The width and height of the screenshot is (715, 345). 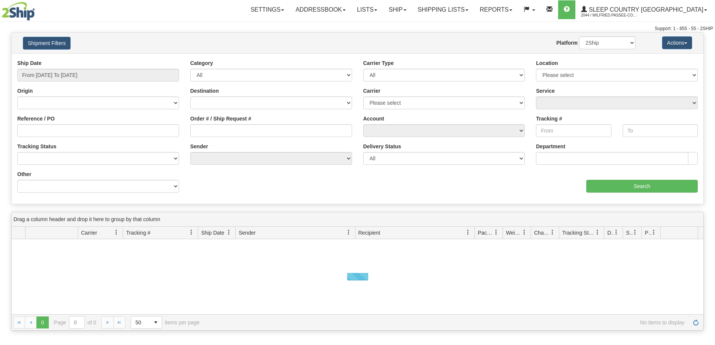 What do you see at coordinates (229, 232) in the screenshot?
I see `a: Ship Date filter column settings` at bounding box center [229, 232].